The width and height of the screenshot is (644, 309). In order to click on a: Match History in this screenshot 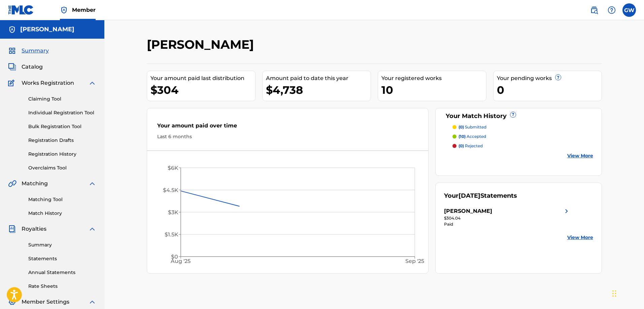, I will do `click(62, 213)`.